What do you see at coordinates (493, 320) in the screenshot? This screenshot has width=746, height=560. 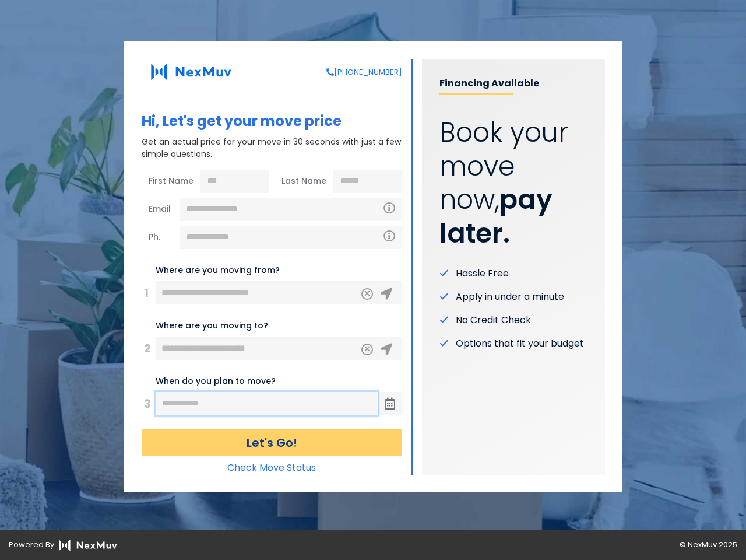 I see `span: No Credit Check` at bounding box center [493, 320].